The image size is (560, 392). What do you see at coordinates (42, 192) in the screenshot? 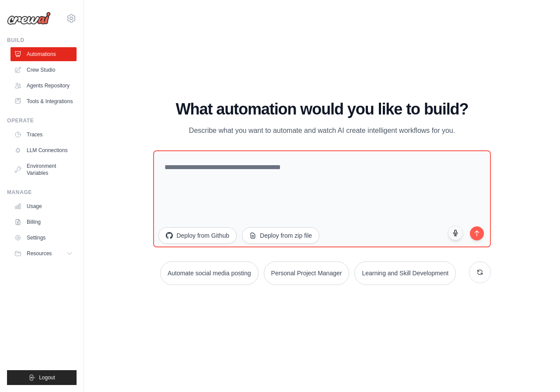
I see `div: Manage` at bounding box center [42, 192].